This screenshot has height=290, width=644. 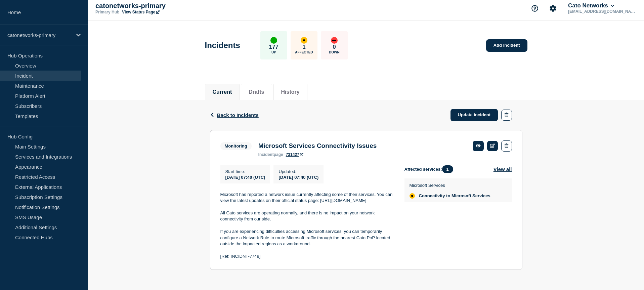 I want to click on span: Back to Incidents, so click(x=238, y=115).